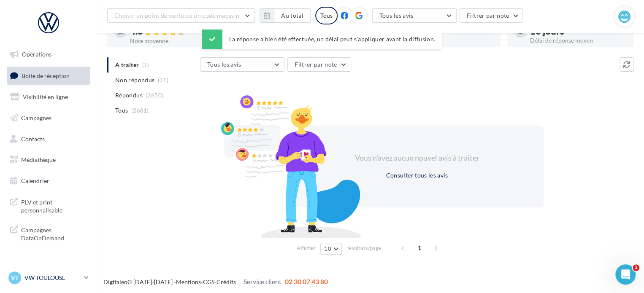  Describe the element at coordinates (579, 31) in the screenshot. I see `div: 16 jours` at that location.